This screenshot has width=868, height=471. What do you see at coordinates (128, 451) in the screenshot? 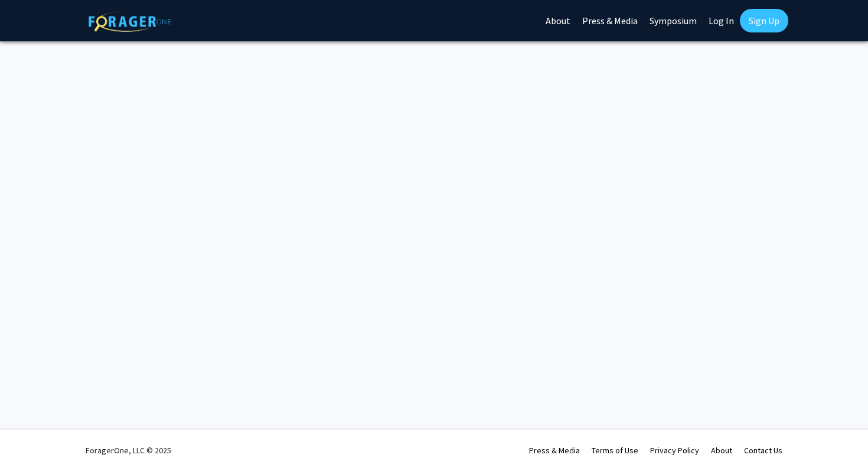
I see `div: ForagerOne, LLC © 2025` at bounding box center [128, 451].